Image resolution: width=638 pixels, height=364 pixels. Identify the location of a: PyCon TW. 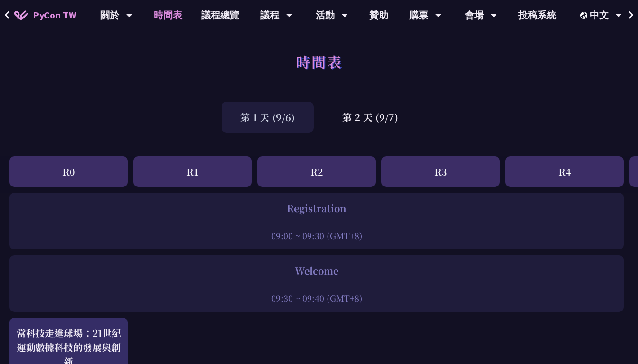
(45, 16).